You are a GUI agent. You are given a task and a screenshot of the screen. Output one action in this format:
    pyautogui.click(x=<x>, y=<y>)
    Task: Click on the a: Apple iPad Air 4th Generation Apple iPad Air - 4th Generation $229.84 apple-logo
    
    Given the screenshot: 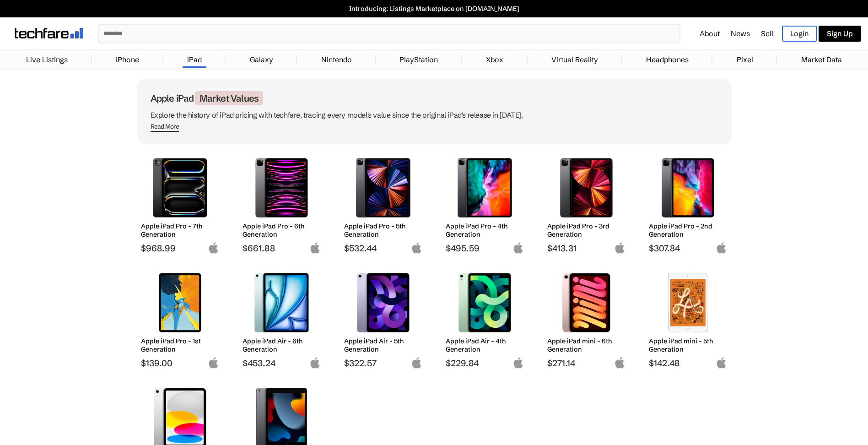 What is the action you would take?
    pyautogui.click(x=485, y=318)
    